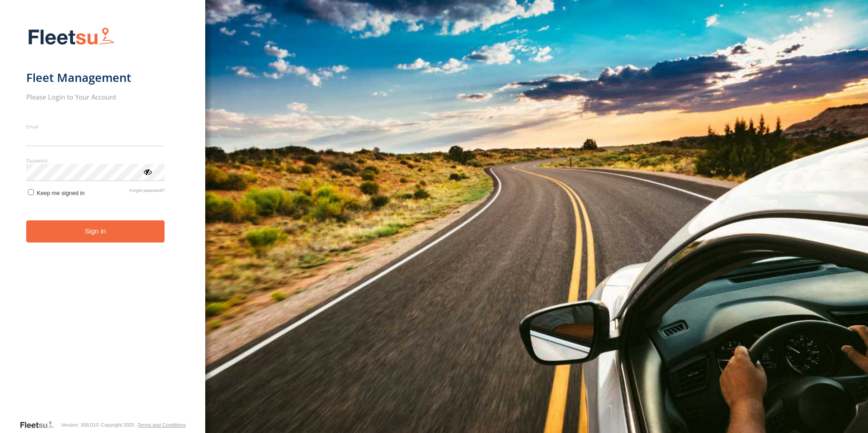 This screenshot has height=433, width=868. What do you see at coordinates (95, 160) in the screenshot?
I see `label: Password` at bounding box center [95, 160].